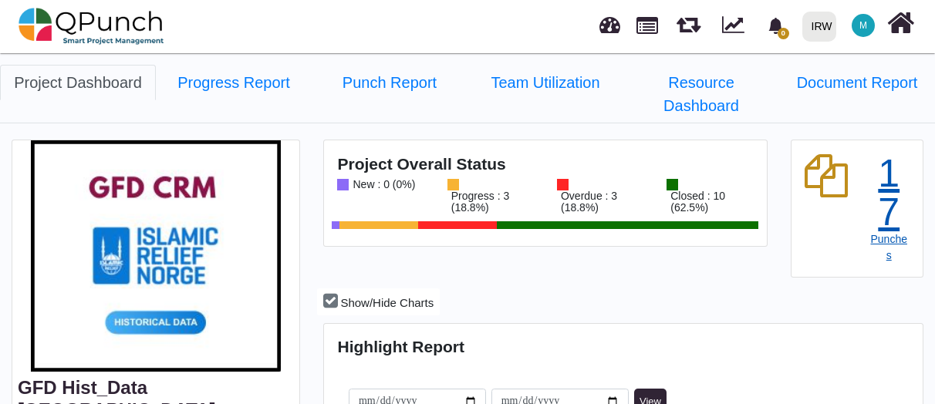 Image resolution: width=935 pixels, height=404 pixels. I want to click on img: qpunch-sp.fa6292f.png, so click(91, 26).